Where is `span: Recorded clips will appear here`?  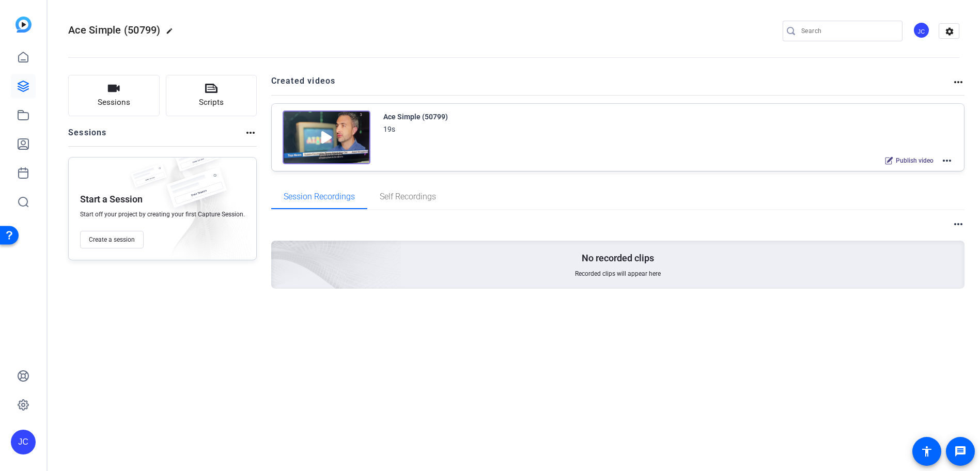
span: Recorded clips will appear here is located at coordinates (618, 273).